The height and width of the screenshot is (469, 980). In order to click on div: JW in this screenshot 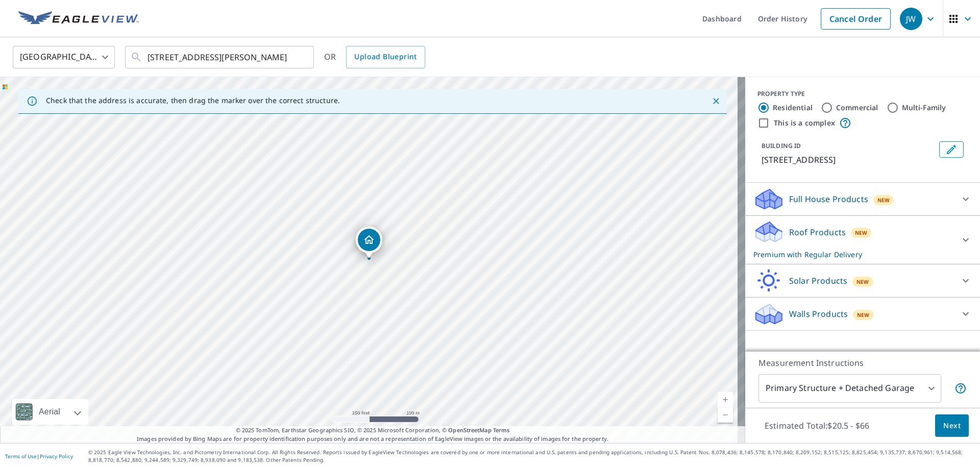, I will do `click(911, 19)`.